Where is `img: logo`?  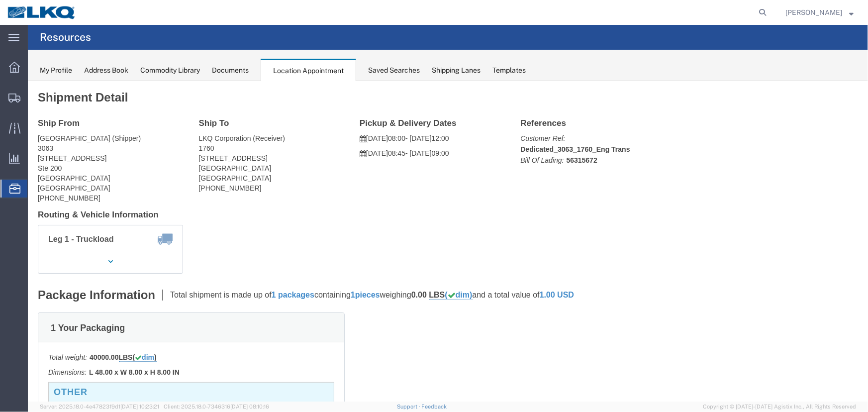 img: logo is located at coordinates (42, 12).